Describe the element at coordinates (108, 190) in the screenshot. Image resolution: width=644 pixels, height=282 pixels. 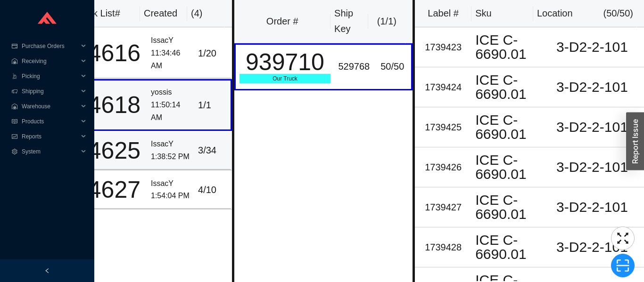
I see `div: 64627` at that location.